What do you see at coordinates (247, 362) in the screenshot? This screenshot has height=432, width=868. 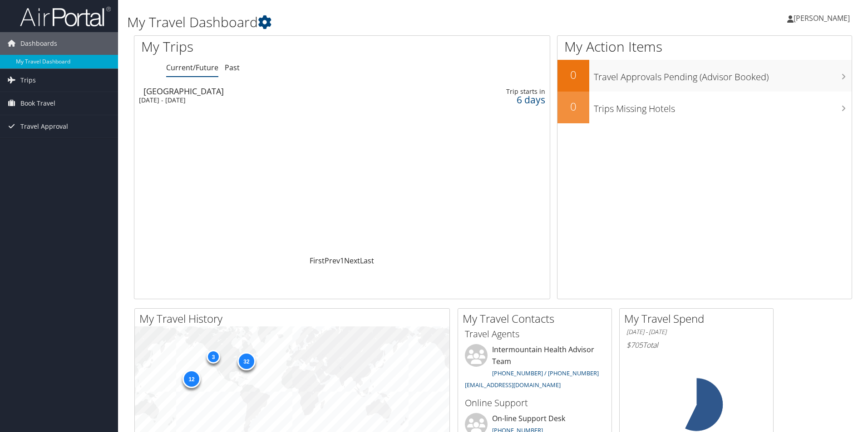 I see `div: 32` at bounding box center [247, 362].